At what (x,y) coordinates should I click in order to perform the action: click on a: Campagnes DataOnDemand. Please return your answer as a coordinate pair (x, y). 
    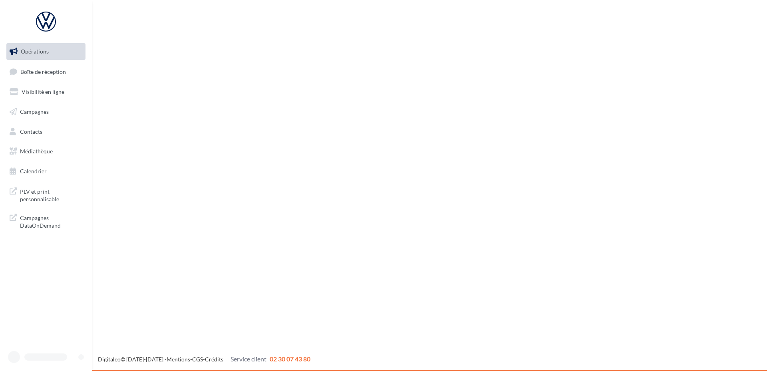
    Looking at the image, I should click on (46, 221).